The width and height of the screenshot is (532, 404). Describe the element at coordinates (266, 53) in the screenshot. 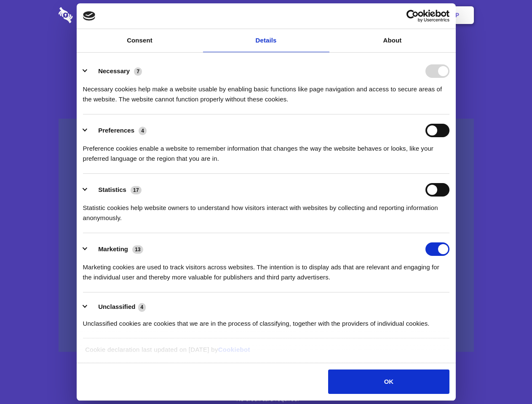

I see `h1: Eliminate Slack Data Loss.` at that location.